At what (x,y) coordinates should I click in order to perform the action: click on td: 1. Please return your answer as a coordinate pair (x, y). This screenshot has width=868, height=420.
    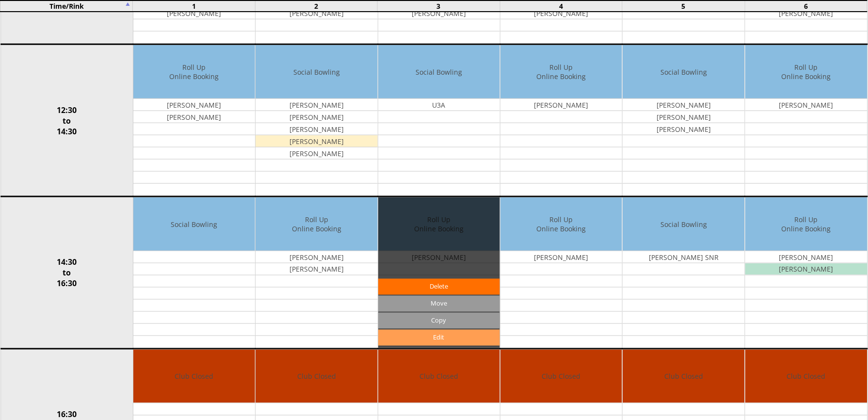
    Looking at the image, I should click on (193, 6).